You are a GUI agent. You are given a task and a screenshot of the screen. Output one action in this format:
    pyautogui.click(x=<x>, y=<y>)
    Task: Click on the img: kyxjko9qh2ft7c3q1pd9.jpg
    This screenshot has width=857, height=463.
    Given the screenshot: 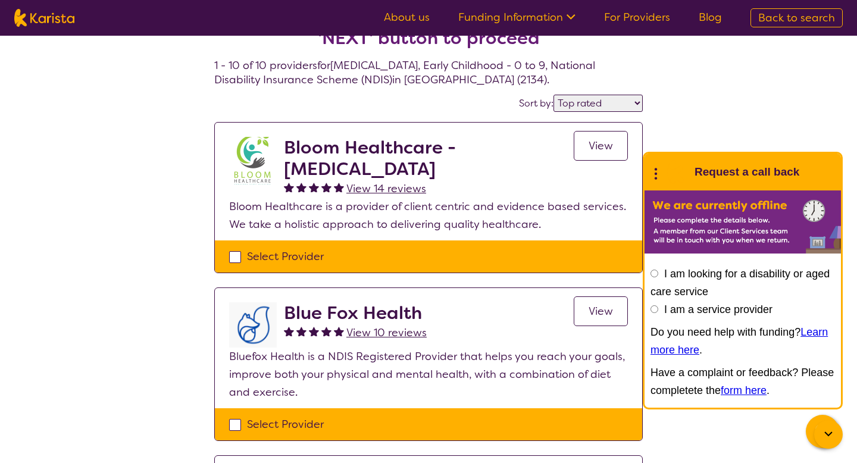 What is the action you would take?
    pyautogui.click(x=253, y=161)
    